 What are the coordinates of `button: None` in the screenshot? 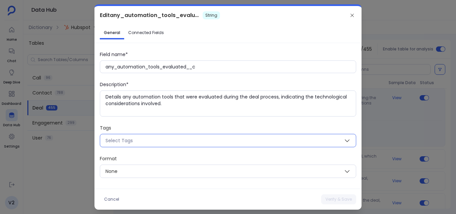 It's located at (228, 171).